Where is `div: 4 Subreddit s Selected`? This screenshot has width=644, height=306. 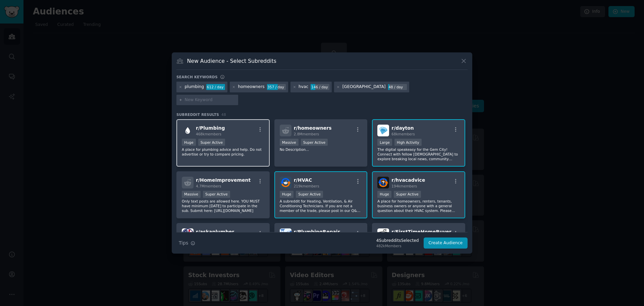
div: 4 Subreddit s Selected is located at coordinates (398, 241).